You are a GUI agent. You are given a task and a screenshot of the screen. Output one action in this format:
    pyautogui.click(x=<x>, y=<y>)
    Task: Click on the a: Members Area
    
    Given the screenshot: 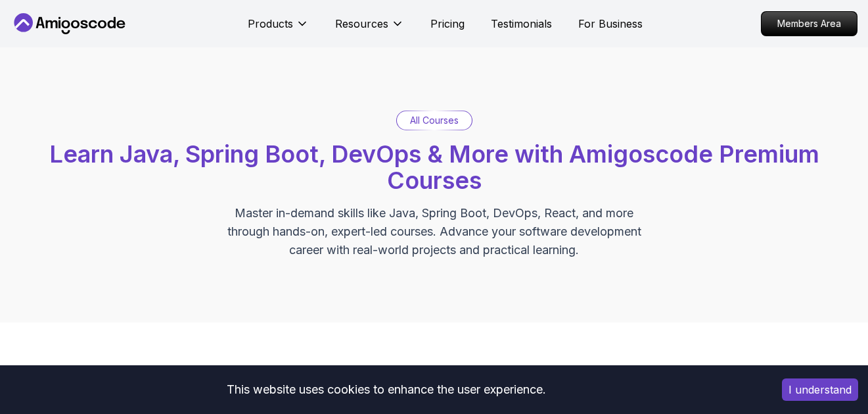 What is the action you would take?
    pyautogui.click(x=809, y=24)
    